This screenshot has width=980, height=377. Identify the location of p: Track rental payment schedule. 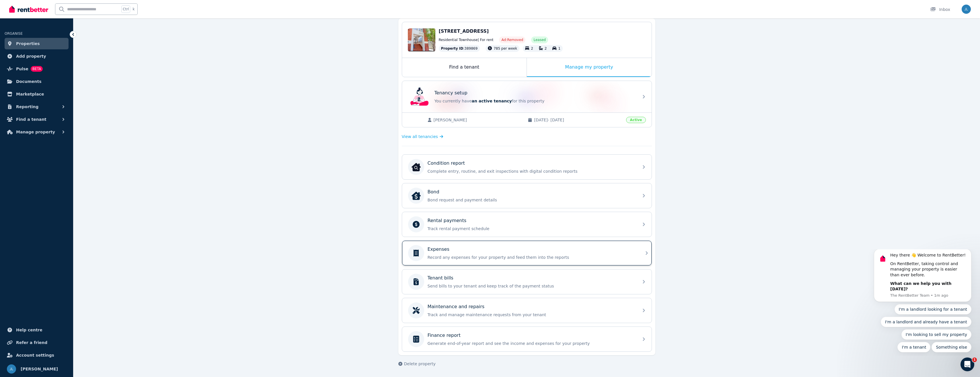
(532, 229).